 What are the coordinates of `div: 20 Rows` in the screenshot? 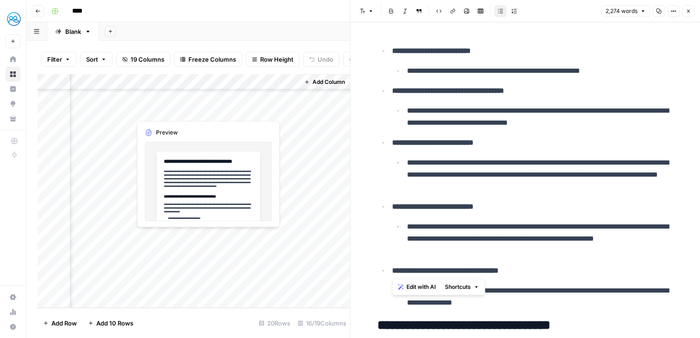 It's located at (275, 323).